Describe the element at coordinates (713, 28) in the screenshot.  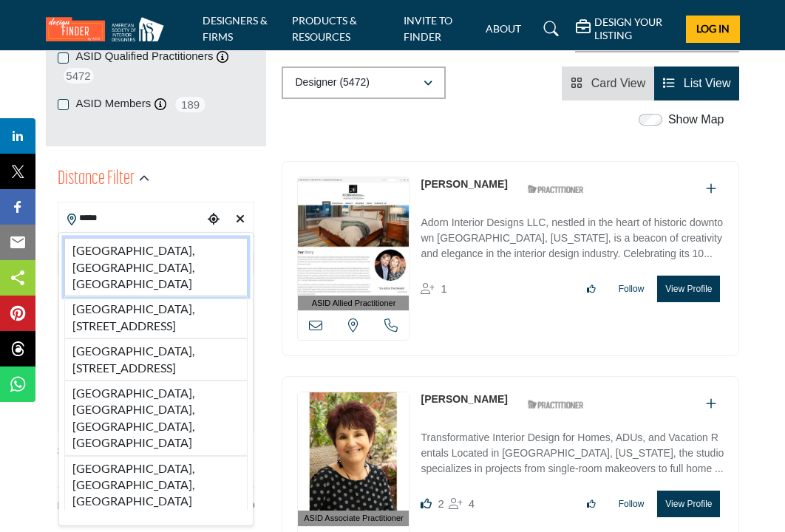
I see `span: Log In` at that location.